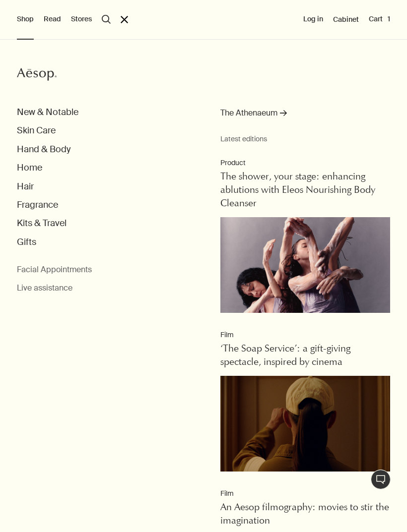  I want to click on small: Latest editions, so click(305, 139).